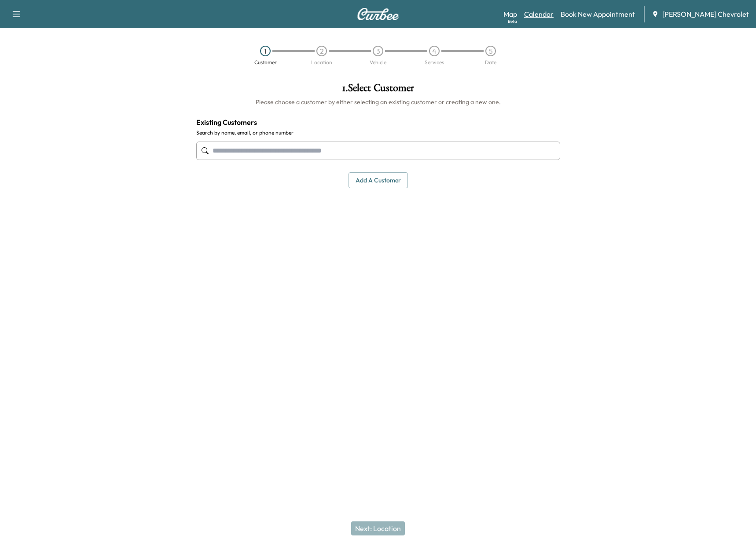  Describe the element at coordinates (322, 51) in the screenshot. I see `div: 2` at that location.